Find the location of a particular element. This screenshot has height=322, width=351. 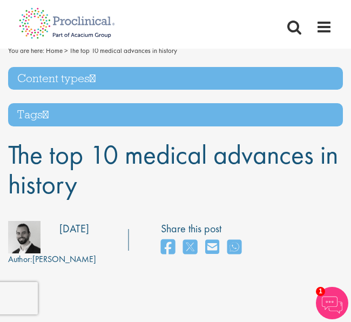

h3: Tags is located at coordinates (176, 115).